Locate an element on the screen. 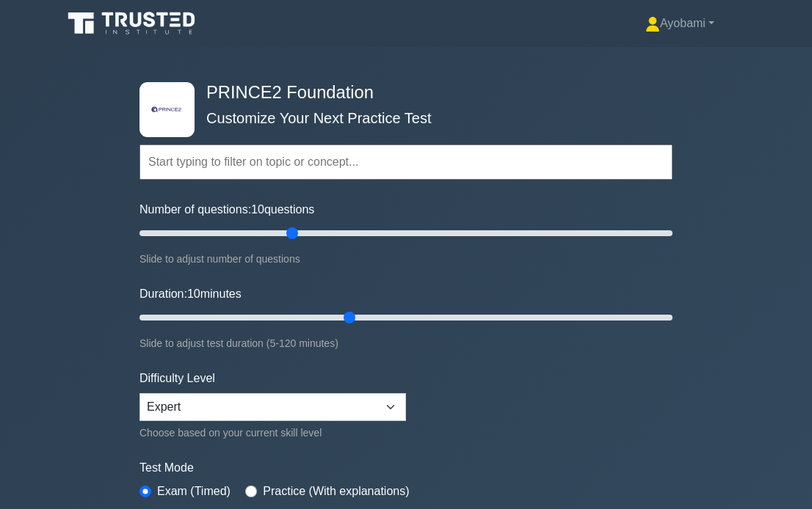  label: Number of questions: questions is located at coordinates (227, 210).